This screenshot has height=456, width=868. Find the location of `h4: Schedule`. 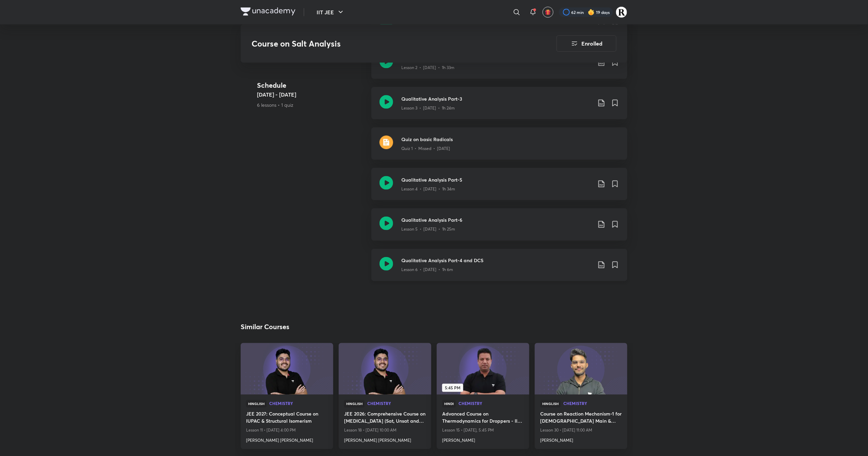

h4: Schedule is located at coordinates (311, 85).